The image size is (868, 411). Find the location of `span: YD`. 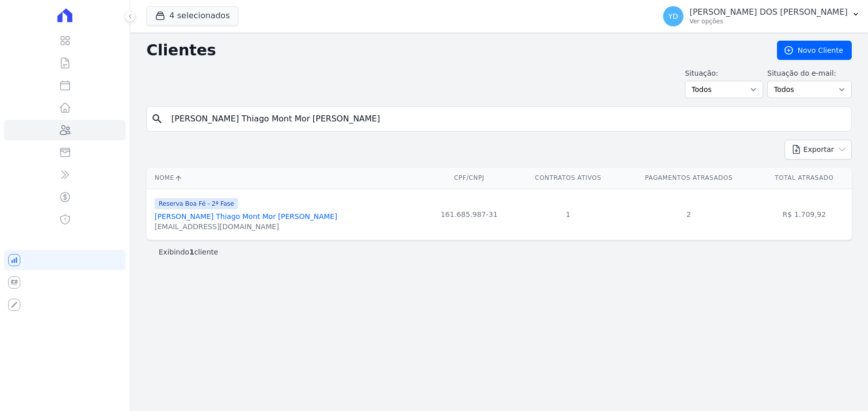

span: YD is located at coordinates (672, 16).